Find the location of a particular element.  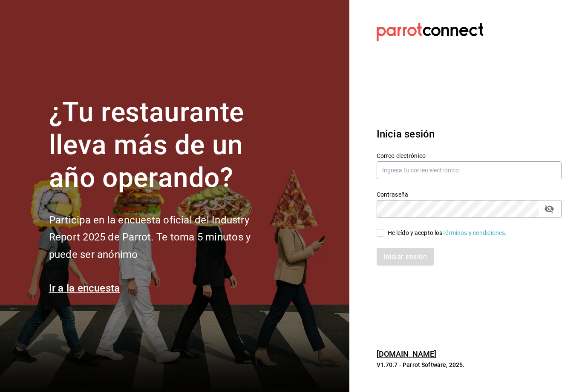

a: Términos y condiciones. is located at coordinates (474, 233).